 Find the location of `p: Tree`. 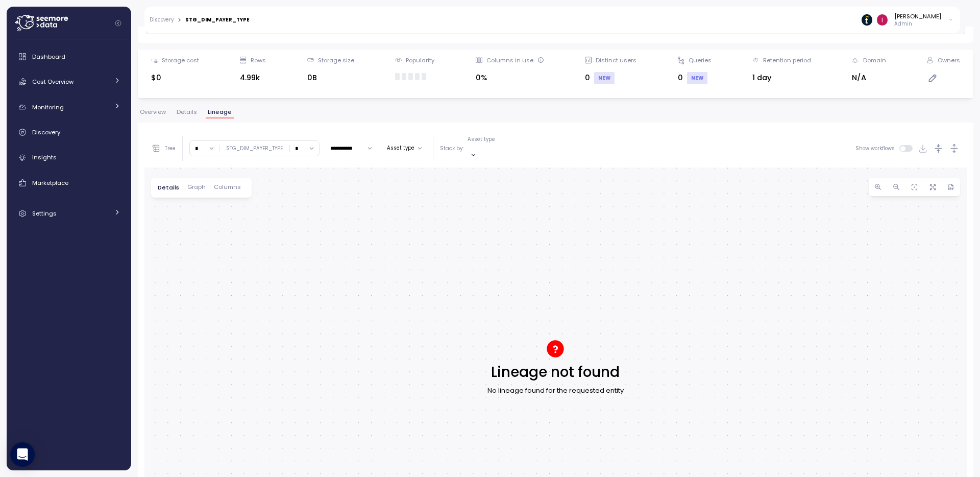

p: Tree is located at coordinates (170, 149).